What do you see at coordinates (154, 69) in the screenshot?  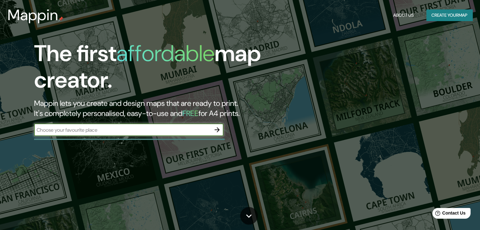 I see `h1: The first map creator.` at bounding box center [154, 69].